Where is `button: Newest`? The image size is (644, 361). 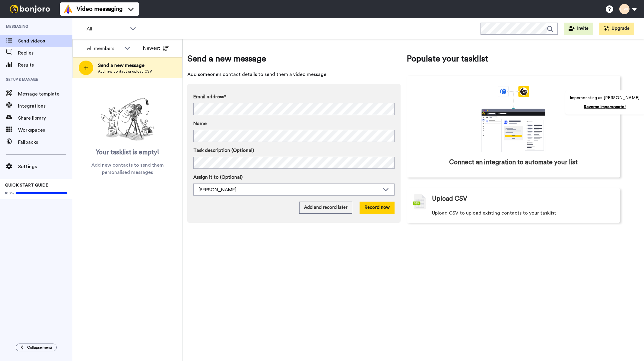 button: Newest is located at coordinates (156, 49).